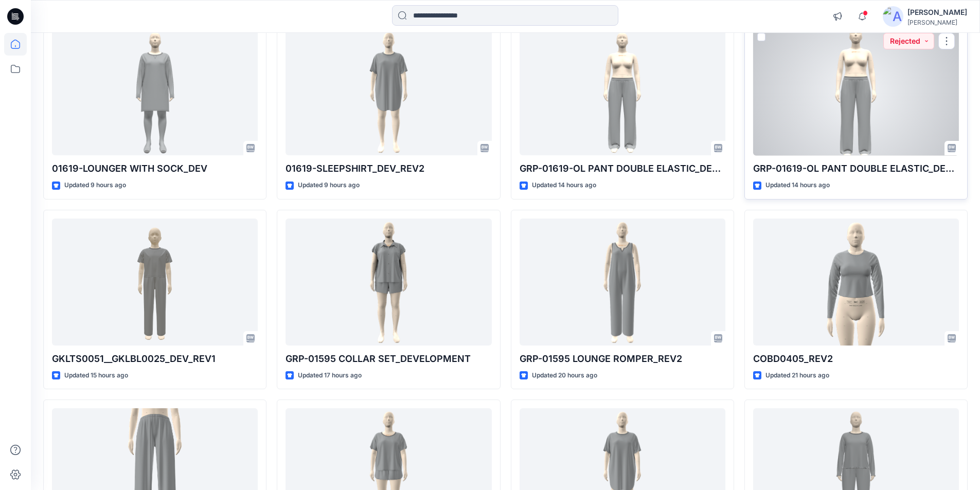 The image size is (980, 490). Describe the element at coordinates (856, 359) in the screenshot. I see `p: COBD0405_REV2` at that location.